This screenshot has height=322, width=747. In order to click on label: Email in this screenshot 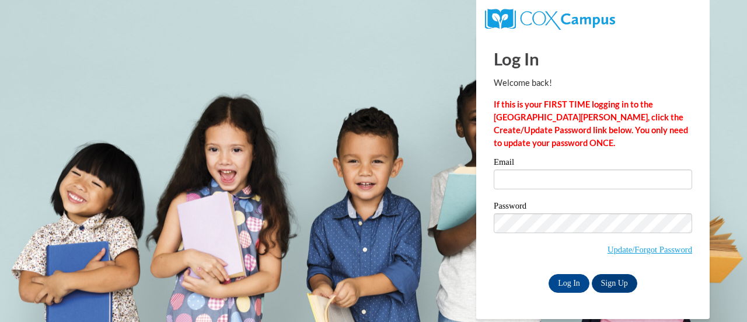, I will do `click(593, 163)`.